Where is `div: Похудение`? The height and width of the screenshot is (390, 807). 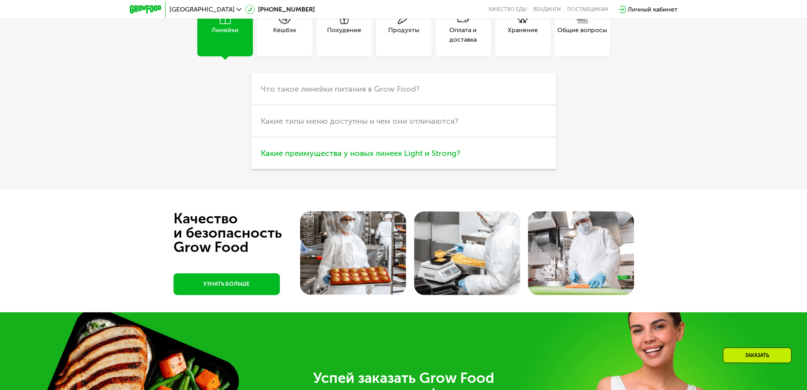 div: Похудение is located at coordinates (344, 35).